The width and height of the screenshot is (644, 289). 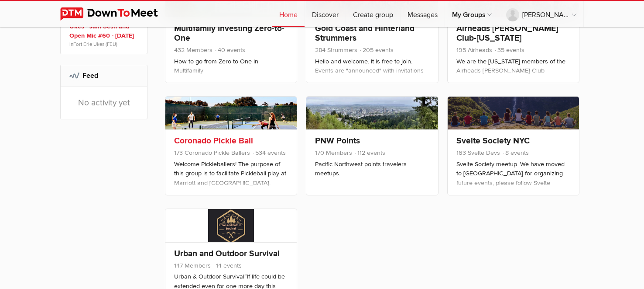 I want to click on span: 112 events, so click(x=370, y=153).